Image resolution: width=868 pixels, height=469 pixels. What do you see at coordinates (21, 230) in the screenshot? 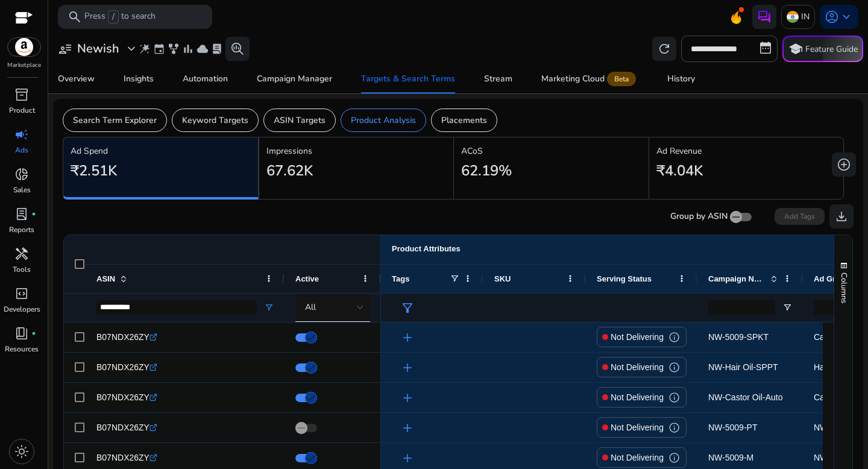
I see `p: Reports` at bounding box center [21, 230].